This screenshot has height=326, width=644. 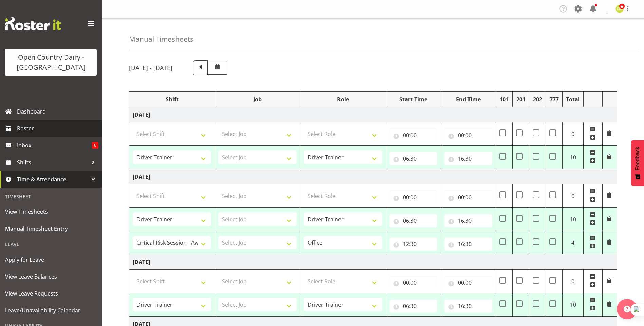 I want to click on div: Start Time, so click(x=413, y=100).